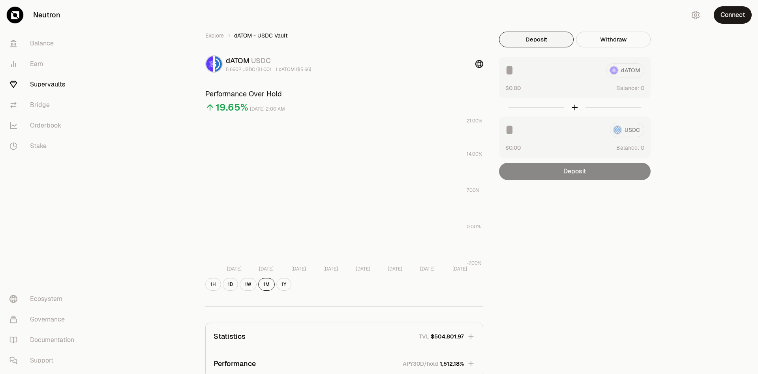 The height and width of the screenshot is (374, 758). Describe the element at coordinates (536, 39) in the screenshot. I see `button: Deposit` at that location.